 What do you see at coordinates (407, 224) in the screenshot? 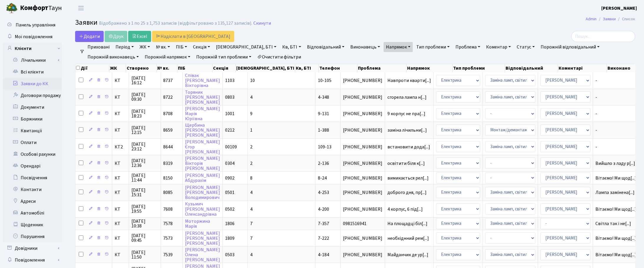
I see `span: На площадці біл[...]` at bounding box center [407, 224].